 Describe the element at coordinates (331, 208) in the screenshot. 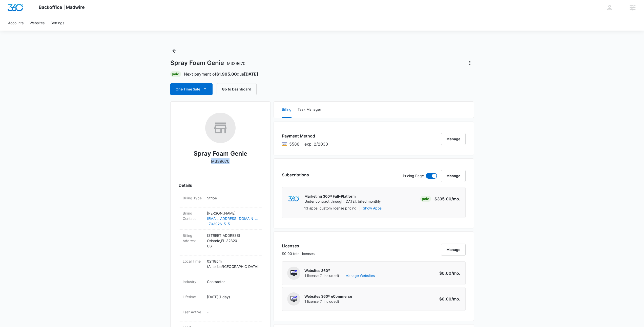

I see `p: 13 apps, custom license pricing` at that location.